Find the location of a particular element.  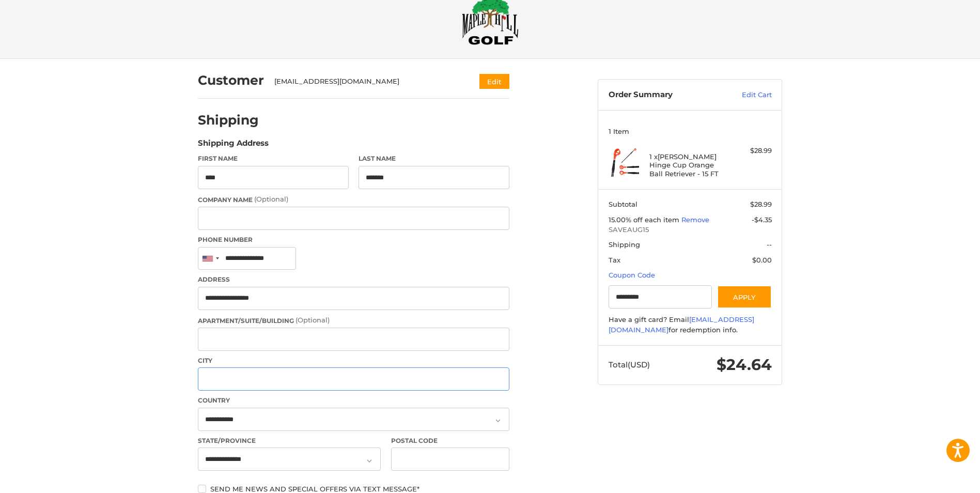

span: Shipping is located at coordinates (624, 244).